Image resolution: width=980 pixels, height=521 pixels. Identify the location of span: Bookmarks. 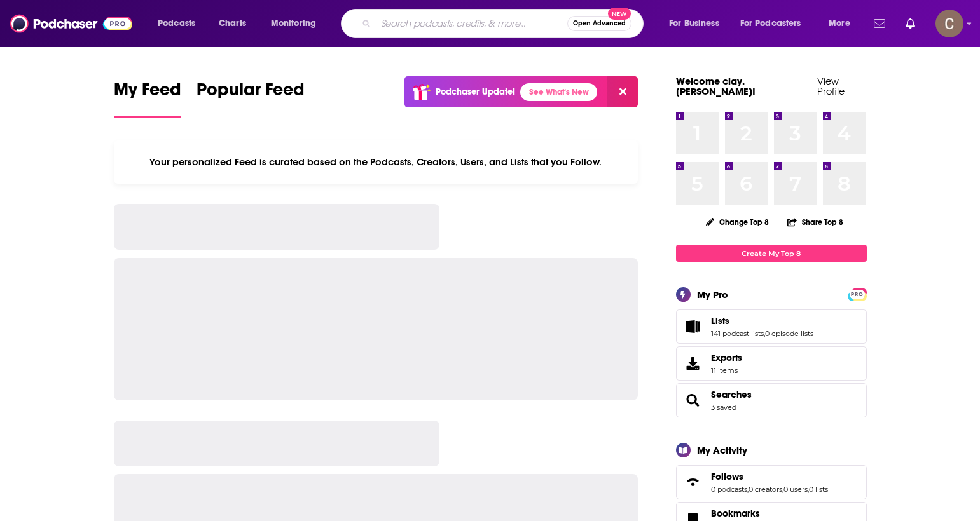
(735, 514).